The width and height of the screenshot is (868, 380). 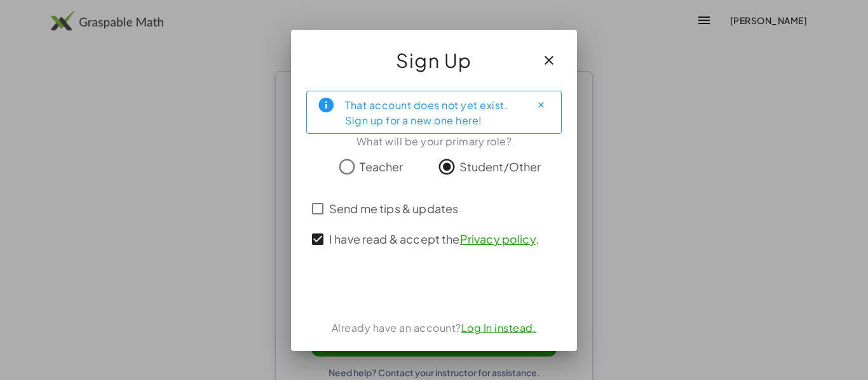 I want to click on div: That account does not yet exist. Sign up for a new one here!, so click(x=433, y=113).